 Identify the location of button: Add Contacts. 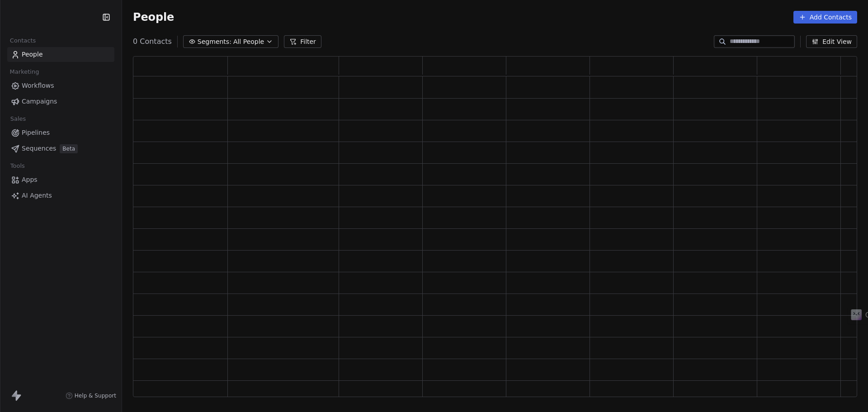
(825, 17).